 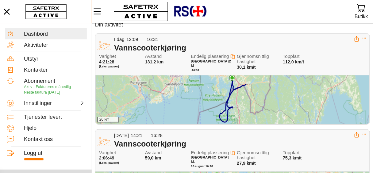 I want to click on img: Activities.svg, so click(x=10, y=45).